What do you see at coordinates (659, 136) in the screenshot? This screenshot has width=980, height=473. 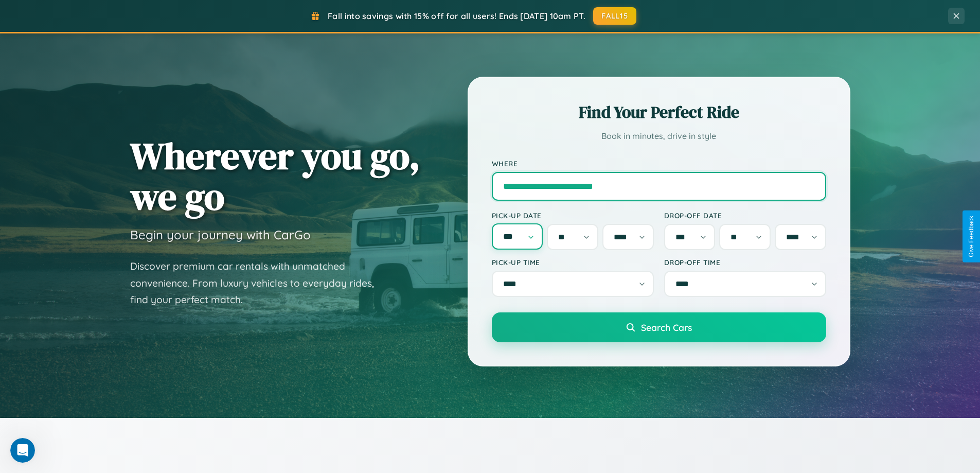 I see `p: Book in minutes, drive in style` at bounding box center [659, 136].